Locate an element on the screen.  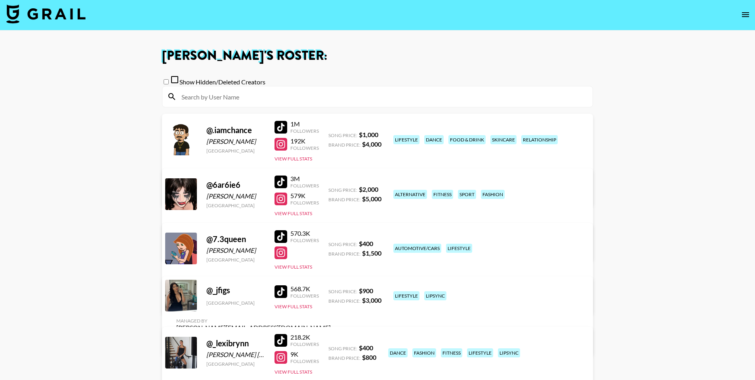
div: automotive/cars is located at coordinates (417, 248).